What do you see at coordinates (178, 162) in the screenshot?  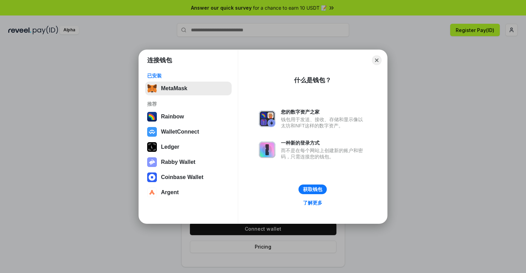 I see `div: Rabby Wallet` at bounding box center [178, 162].